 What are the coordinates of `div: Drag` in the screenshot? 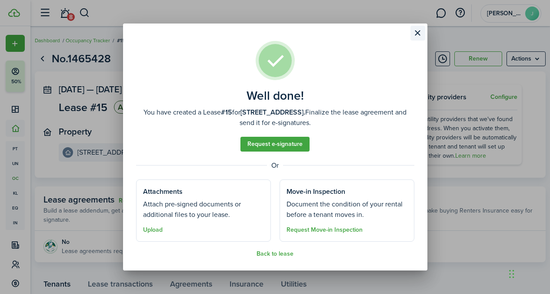 It's located at (512, 274).